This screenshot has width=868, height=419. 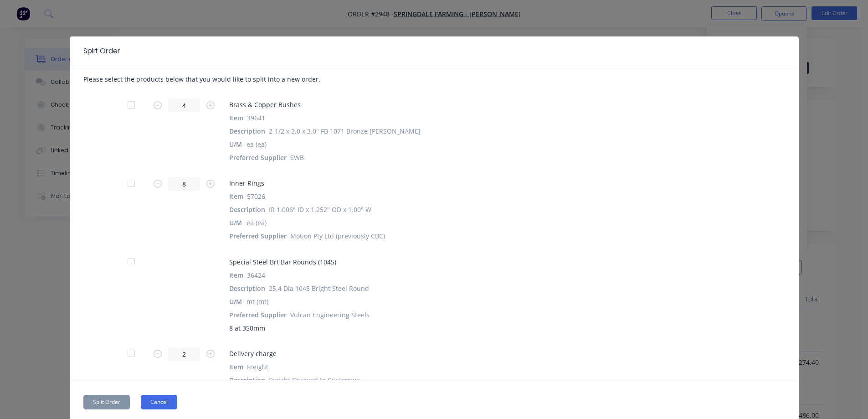 I want to click on div: 36424, so click(x=256, y=275).